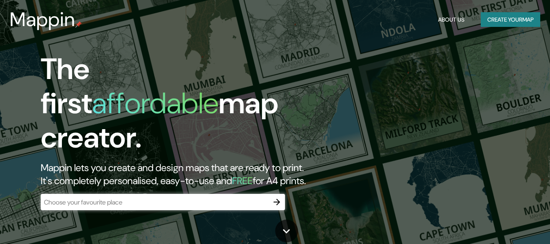 The width and height of the screenshot is (550, 244). Describe the element at coordinates (155, 202) in the screenshot. I see `input: Choose your favourite place` at that location.